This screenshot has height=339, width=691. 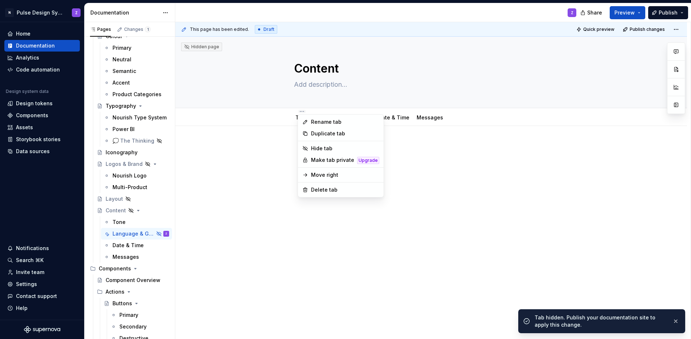 What do you see at coordinates (368, 160) in the screenshot?
I see `div: Upgrade` at bounding box center [368, 160].